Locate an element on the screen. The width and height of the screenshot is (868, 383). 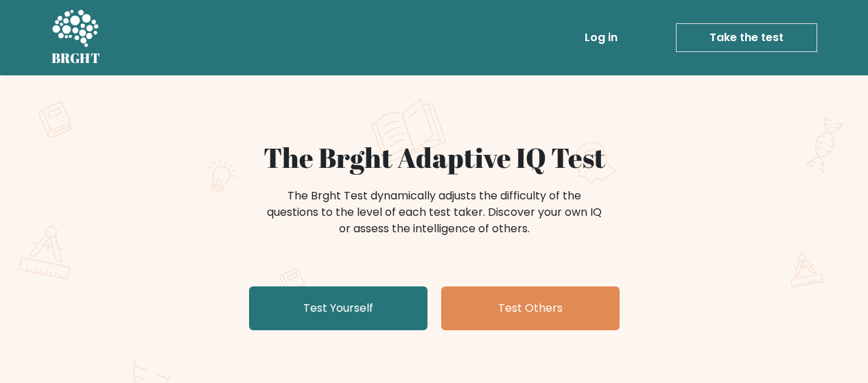
a: Take the test is located at coordinates (746, 38).